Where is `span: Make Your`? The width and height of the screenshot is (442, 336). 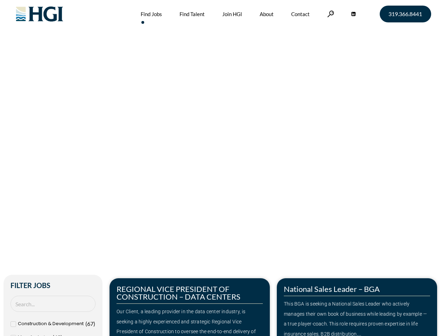 span: Make Your is located at coordinates (76, 120).